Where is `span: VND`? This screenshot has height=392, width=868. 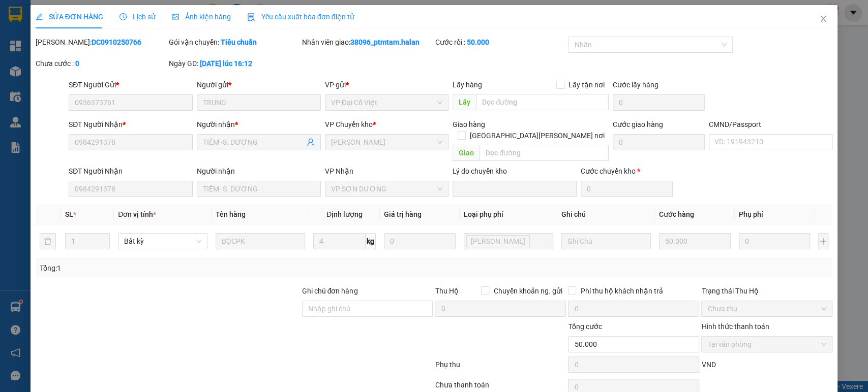 span: VND is located at coordinates (708, 364).